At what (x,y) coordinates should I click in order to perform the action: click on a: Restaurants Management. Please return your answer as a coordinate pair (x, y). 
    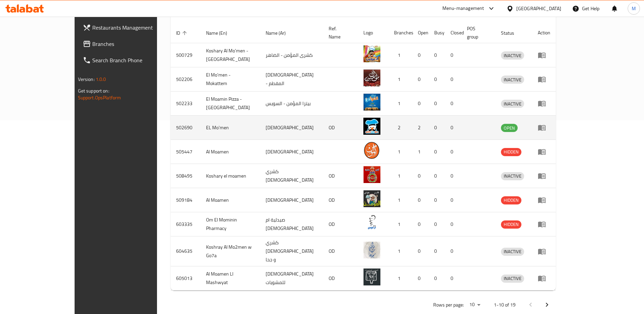
    Looking at the image, I should click on (130, 27).